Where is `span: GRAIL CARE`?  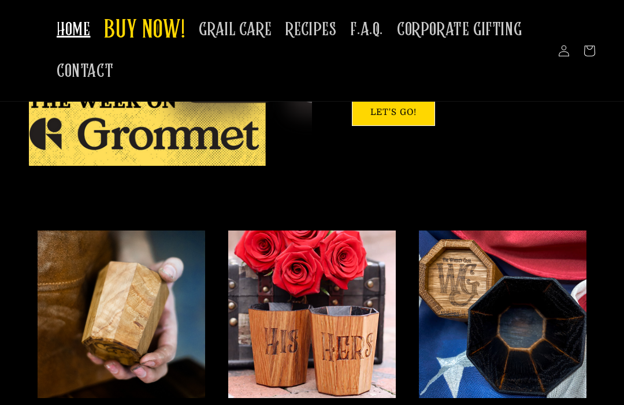 span: GRAIL CARE is located at coordinates (235, 29).